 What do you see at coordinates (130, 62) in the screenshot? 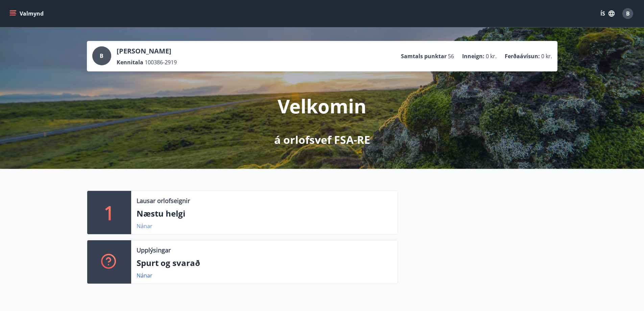
I see `p: Kennitala` at bounding box center [130, 62].